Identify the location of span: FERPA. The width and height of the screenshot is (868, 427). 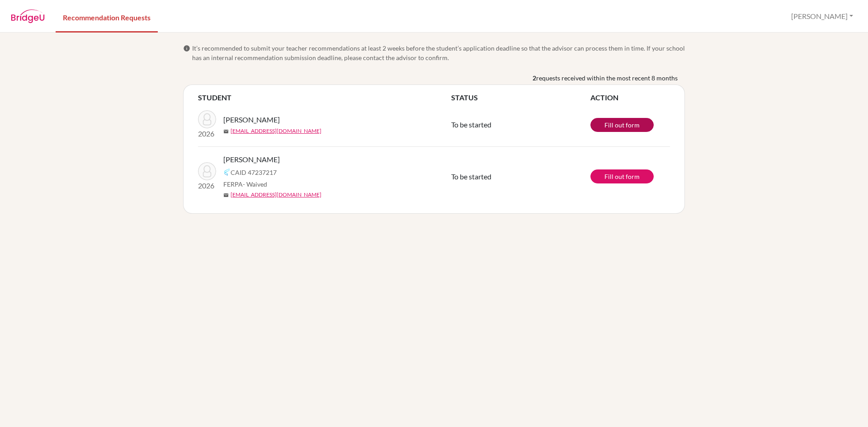
(245, 184).